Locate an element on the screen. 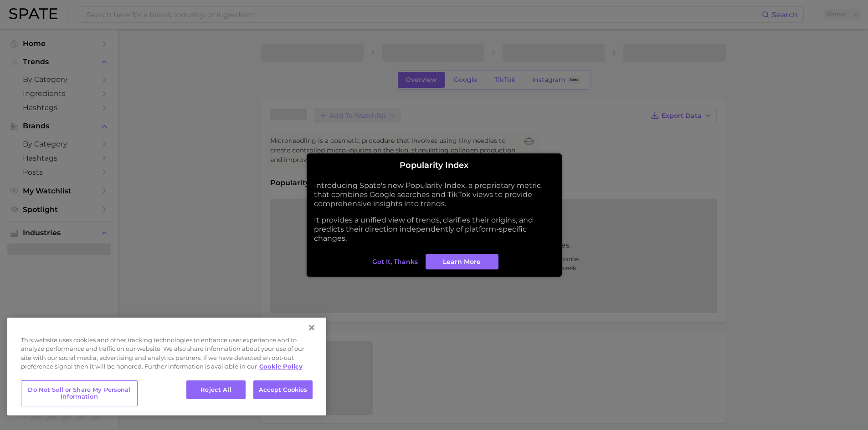  button: Do Not Sell or Share My Personal Information is located at coordinates (79, 393).